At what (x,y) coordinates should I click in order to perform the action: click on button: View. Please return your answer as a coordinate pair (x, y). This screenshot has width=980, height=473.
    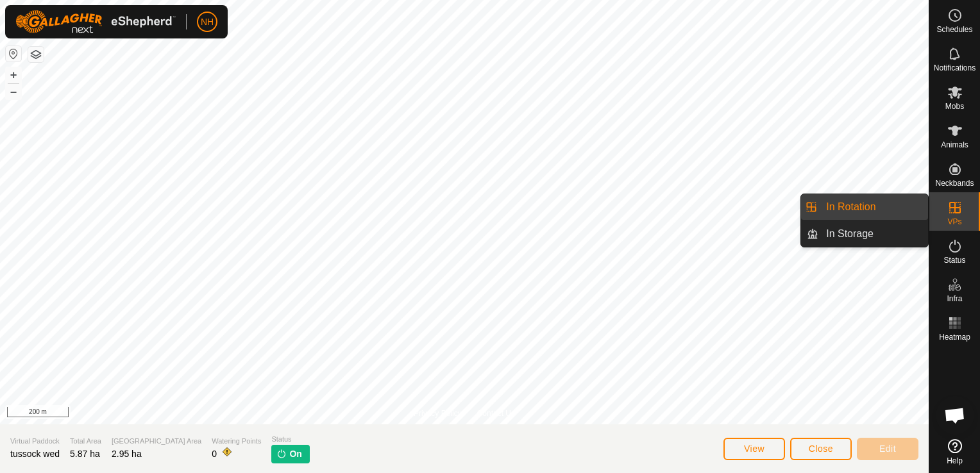
    Looking at the image, I should click on (754, 448).